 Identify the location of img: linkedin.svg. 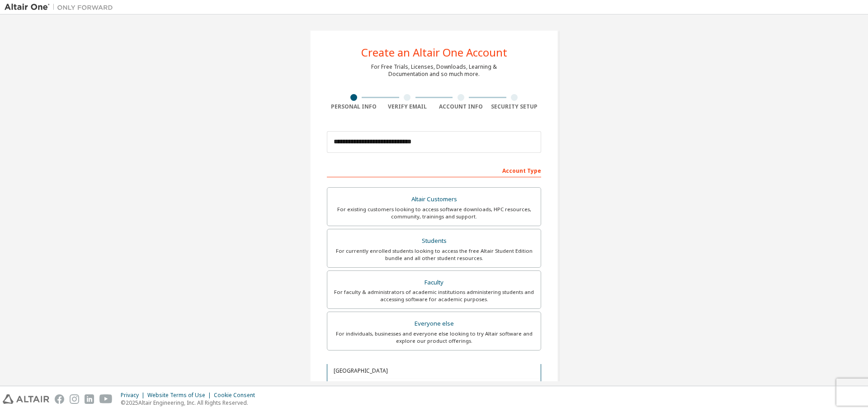
(89, 399).